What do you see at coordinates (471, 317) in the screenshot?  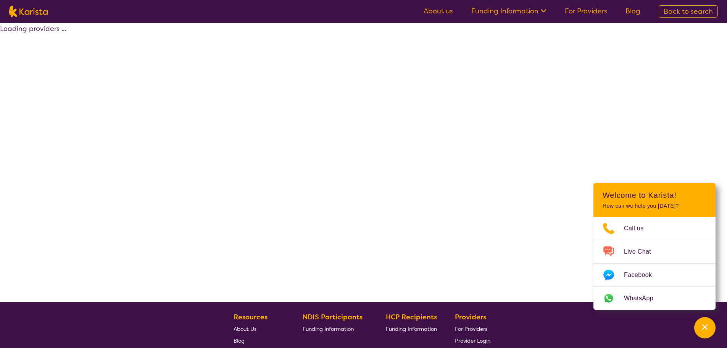 I see `b: Providers` at bounding box center [471, 317].